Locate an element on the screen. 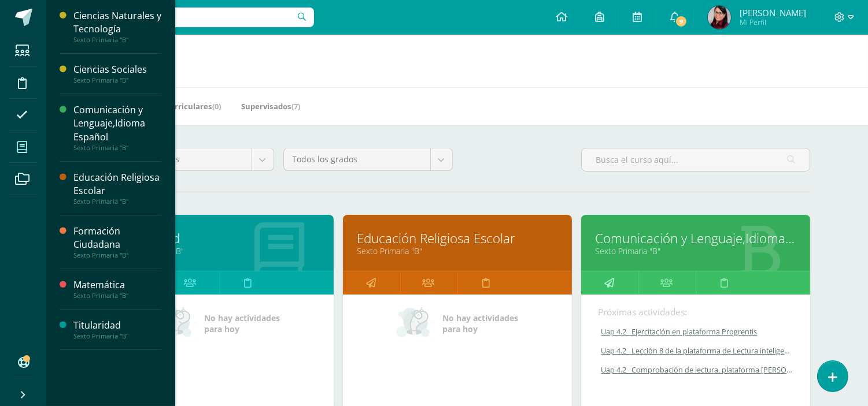  span: (0) is located at coordinates (216, 106).